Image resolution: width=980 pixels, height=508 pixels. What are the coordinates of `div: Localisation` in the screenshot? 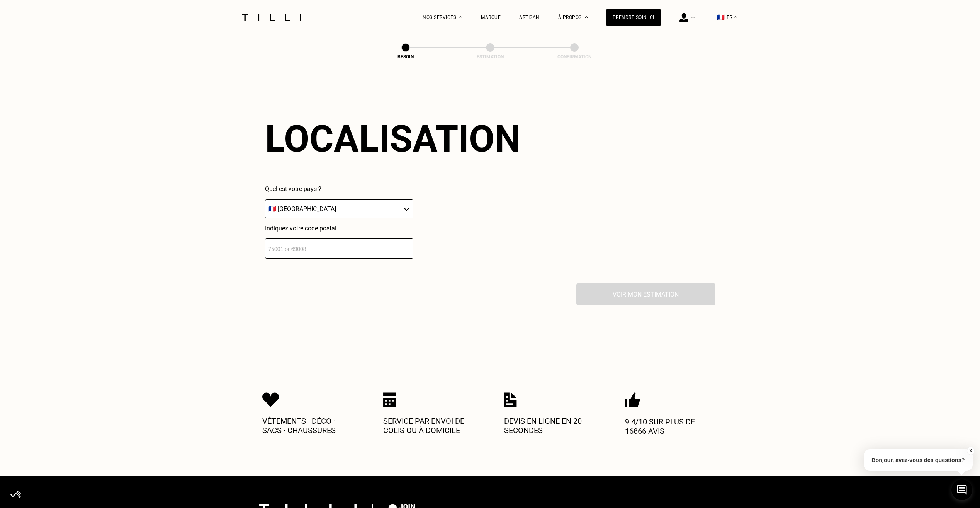 It's located at (393, 139).